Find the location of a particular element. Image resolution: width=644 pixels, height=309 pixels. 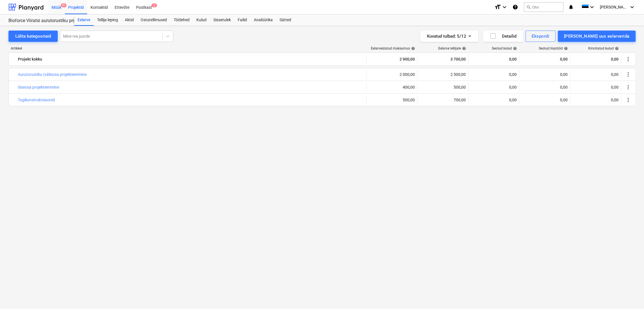

div: Seotud lisatööd is located at coordinates (553, 48).